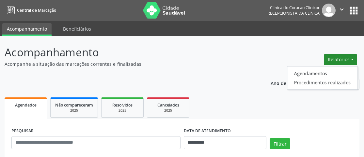  I want to click on div: Clinica do Coracao Clinicor, so click(293, 7).